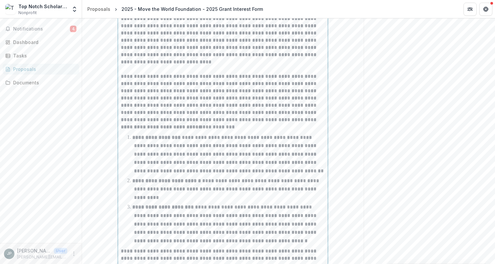  I want to click on button: Get Help, so click(486, 9).